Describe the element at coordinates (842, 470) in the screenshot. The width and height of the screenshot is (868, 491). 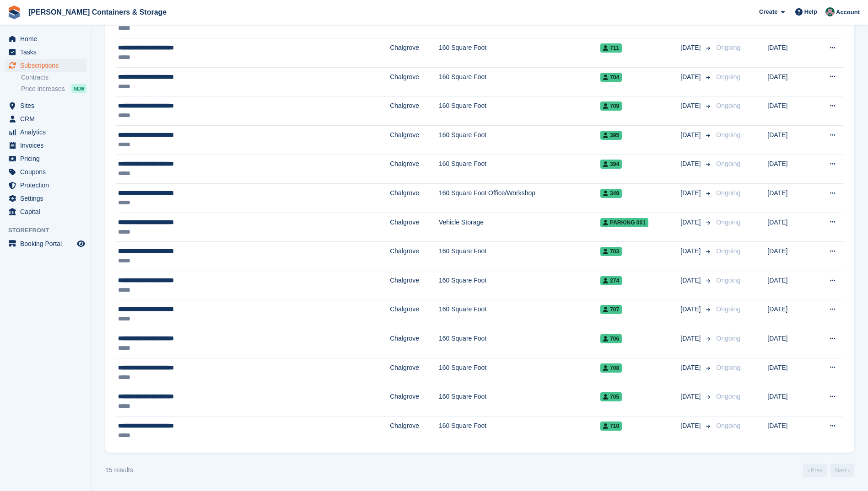
I see `a: Next` at that location.